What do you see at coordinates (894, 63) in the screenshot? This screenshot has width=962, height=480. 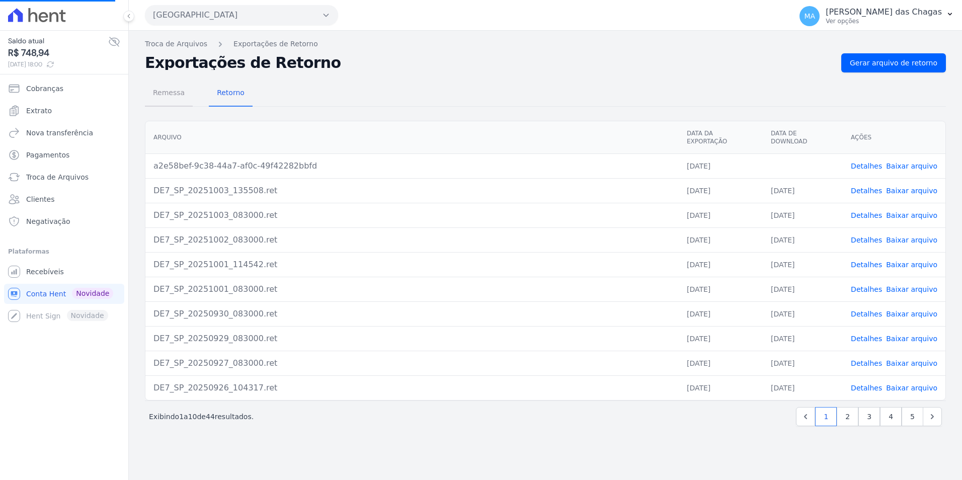 I see `a: Gerar arquivo de retorno` at bounding box center [894, 63].